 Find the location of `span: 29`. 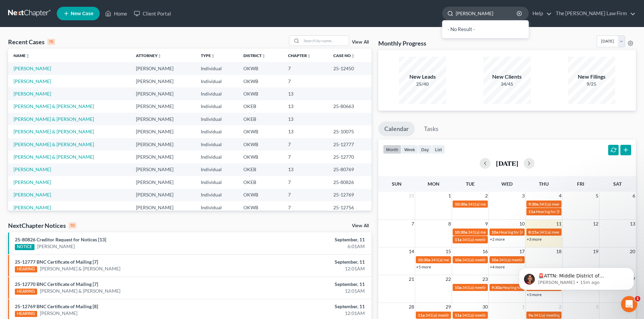

span: 29 is located at coordinates (448, 307).